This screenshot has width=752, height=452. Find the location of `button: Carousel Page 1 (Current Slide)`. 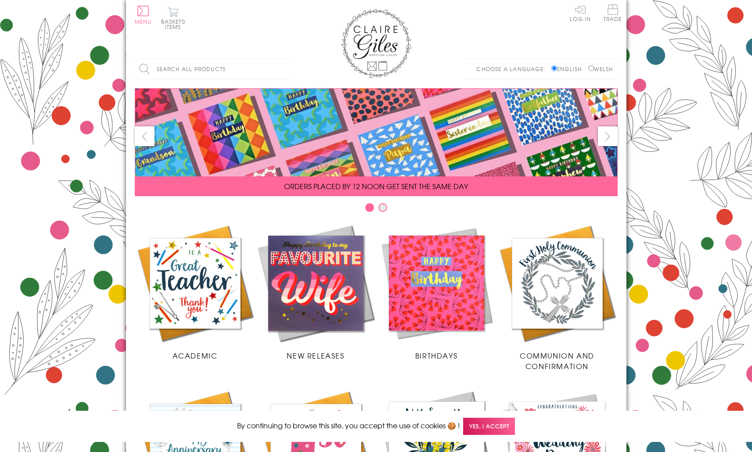

button: Carousel Page 1 (Current Slide) is located at coordinates (370, 208).